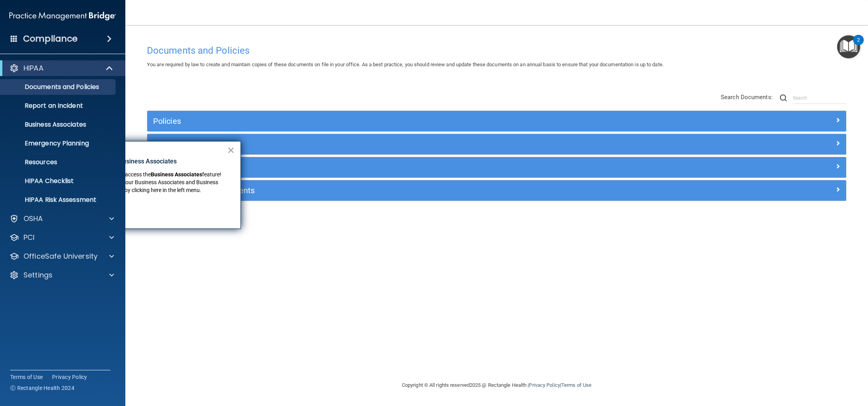 The width and height of the screenshot is (868, 406). What do you see at coordinates (33, 219) in the screenshot?
I see `p: OSHA` at bounding box center [33, 219].